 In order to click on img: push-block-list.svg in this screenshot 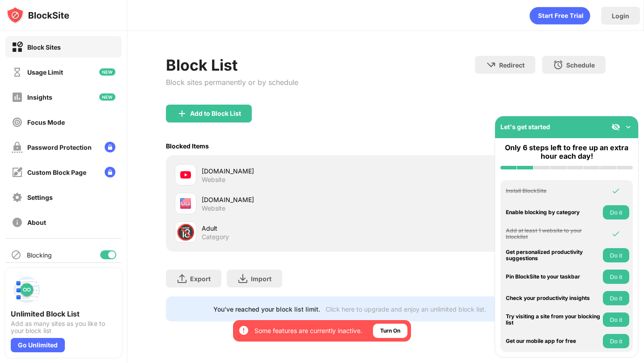, I will do `click(27, 290)`.